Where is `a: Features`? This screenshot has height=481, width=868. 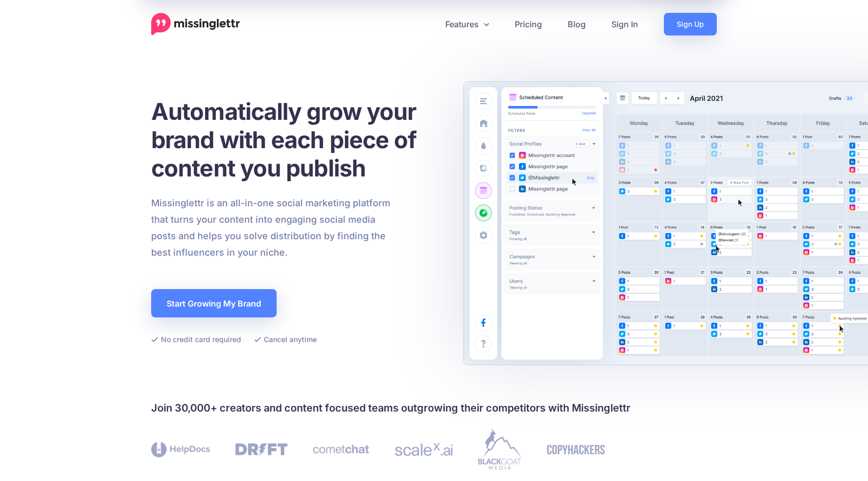 a: Features is located at coordinates (467, 25).